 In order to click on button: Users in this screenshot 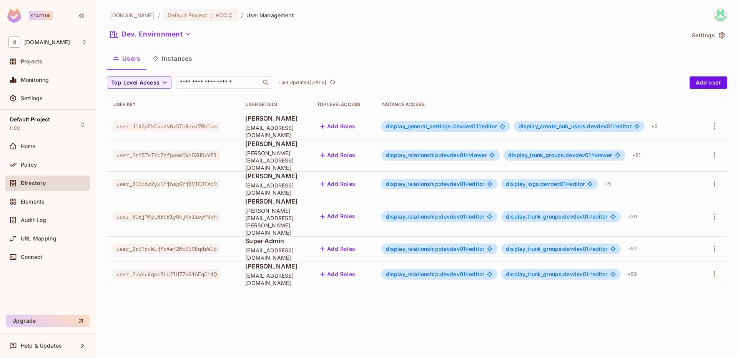, I will do `click(126, 58)`.